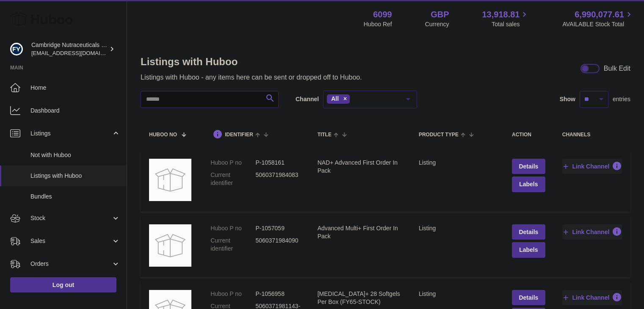 This screenshot has width=644, height=309. I want to click on span: AVAILABLE Stock Total, so click(597, 24).